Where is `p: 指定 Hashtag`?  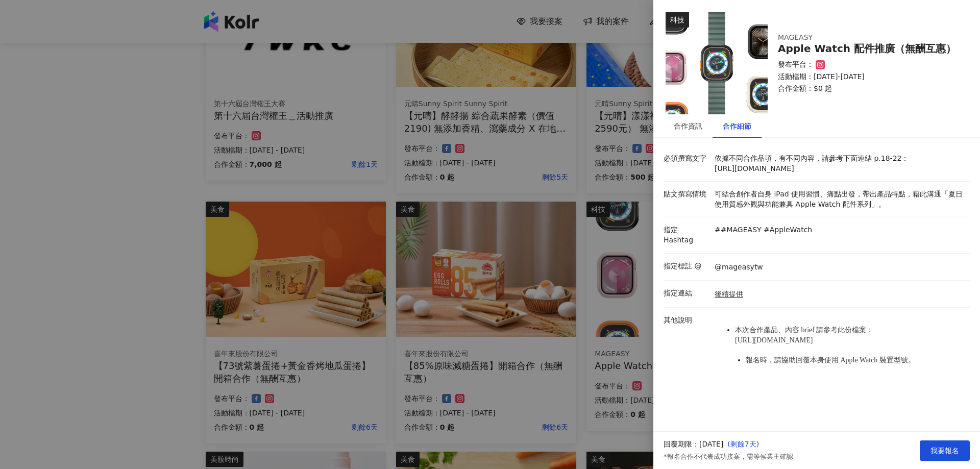
p: 指定 Hashtag is located at coordinates (686, 235).